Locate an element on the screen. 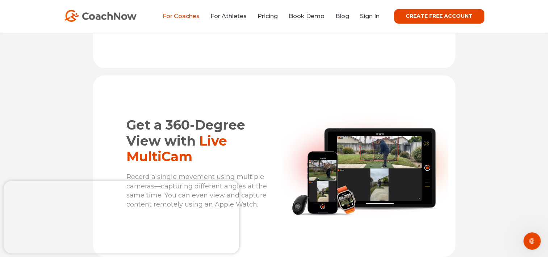  a: Blog is located at coordinates (342, 16).